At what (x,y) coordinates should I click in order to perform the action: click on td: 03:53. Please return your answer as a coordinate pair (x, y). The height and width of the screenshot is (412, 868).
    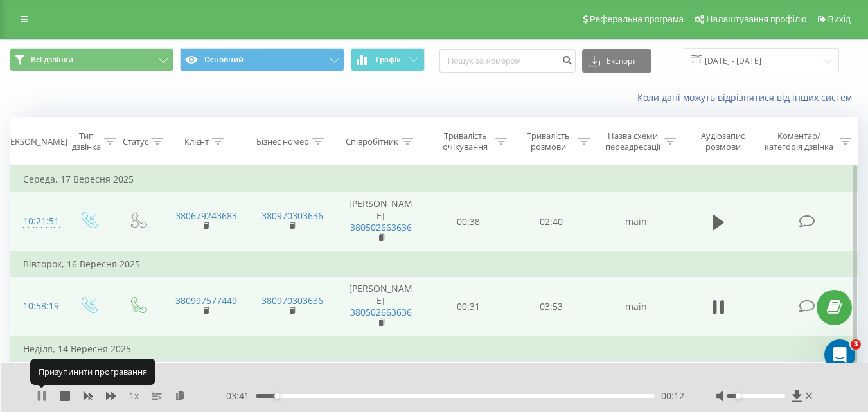
    Looking at the image, I should click on (552, 306).